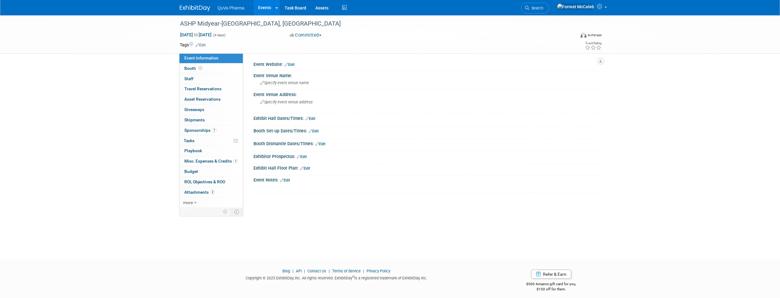 Image resolution: width=780 pixels, height=298 pixels. I want to click on div: Event Rating, so click(593, 43).